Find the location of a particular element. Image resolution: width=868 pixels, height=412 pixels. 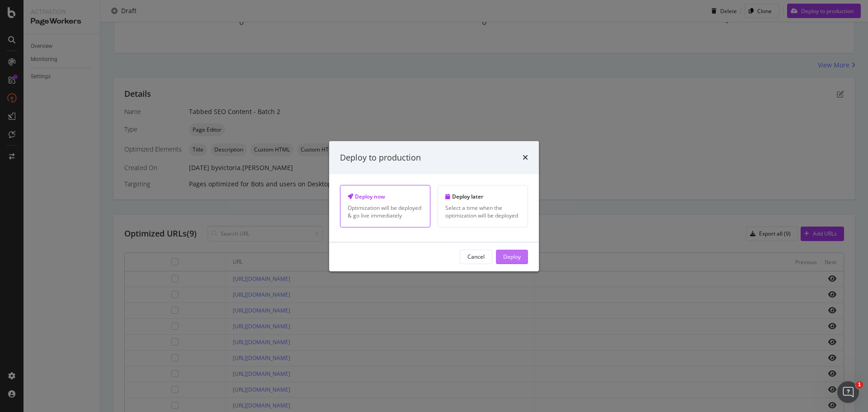

button: Deploy is located at coordinates (512, 257).